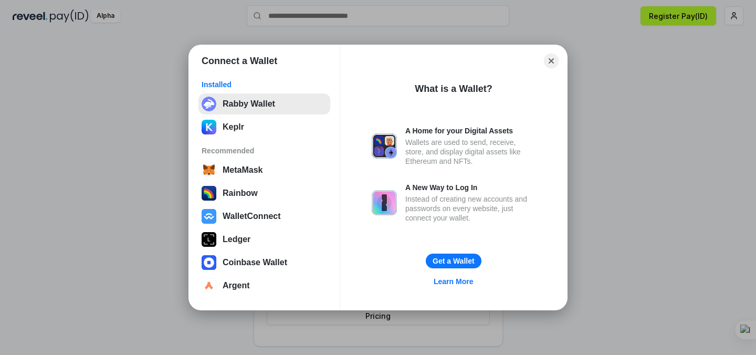  What do you see at coordinates (255, 262) in the screenshot?
I see `div: Coinbase Wallet` at bounding box center [255, 262].